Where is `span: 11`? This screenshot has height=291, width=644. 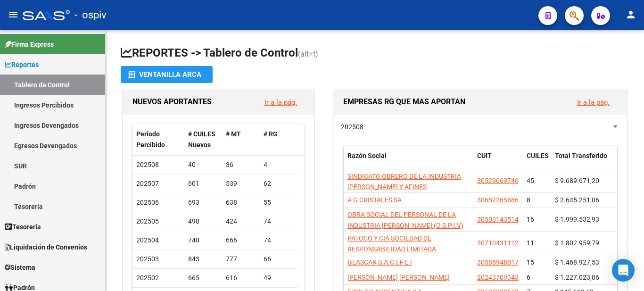 span: 11 is located at coordinates (531, 243).